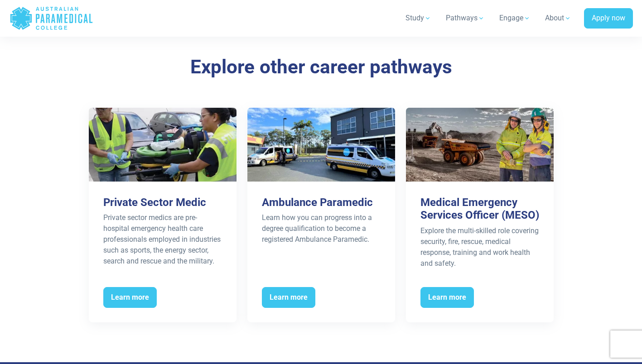 The height and width of the screenshot is (364, 642). Describe the element at coordinates (480, 247) in the screenshot. I see `div: Explore the multi-skilled role covering security, fire, rescue, medical response, training and wo...` at that location.